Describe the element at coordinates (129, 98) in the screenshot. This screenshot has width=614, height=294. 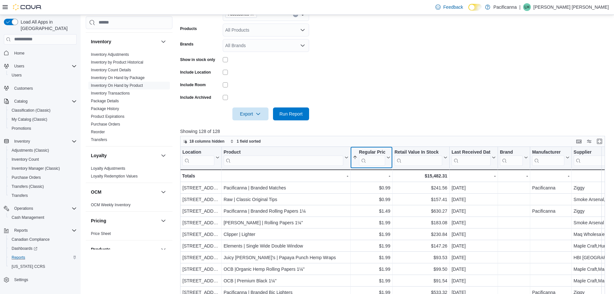
I see `div: Inventory` at that location.